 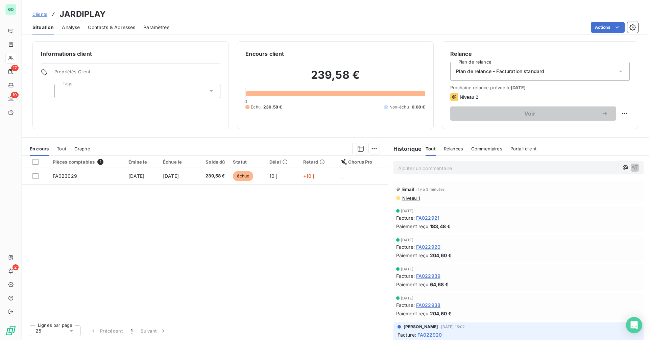 I want to click on span: Propriétés Client, so click(x=137, y=74).